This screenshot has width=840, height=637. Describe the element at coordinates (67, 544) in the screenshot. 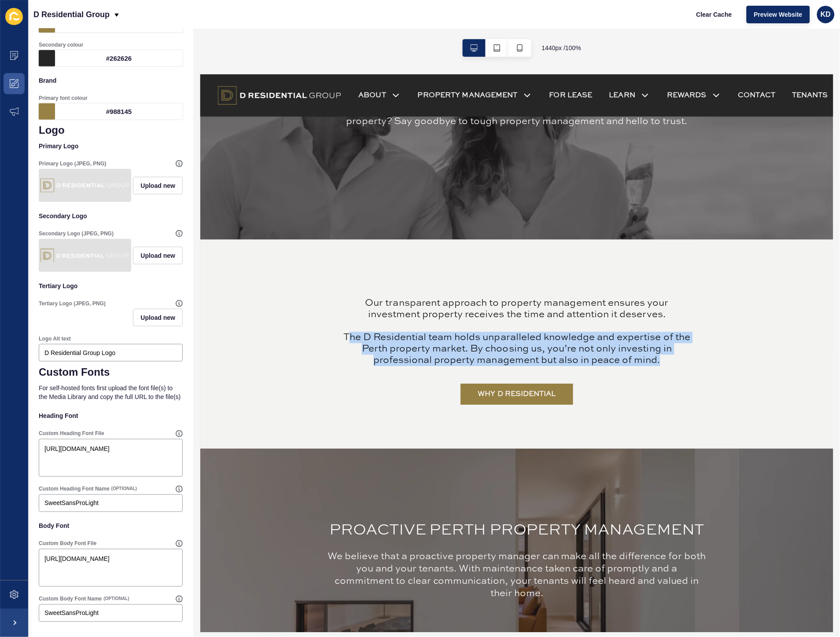

I see `label: Custom Body Font File` at that location.